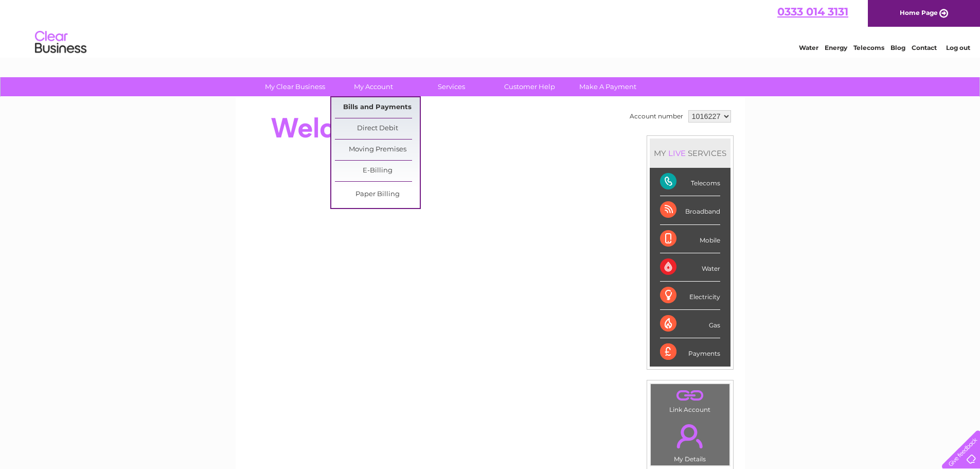  What do you see at coordinates (377, 150) in the screenshot?
I see `a: Moving Premises` at bounding box center [377, 150].